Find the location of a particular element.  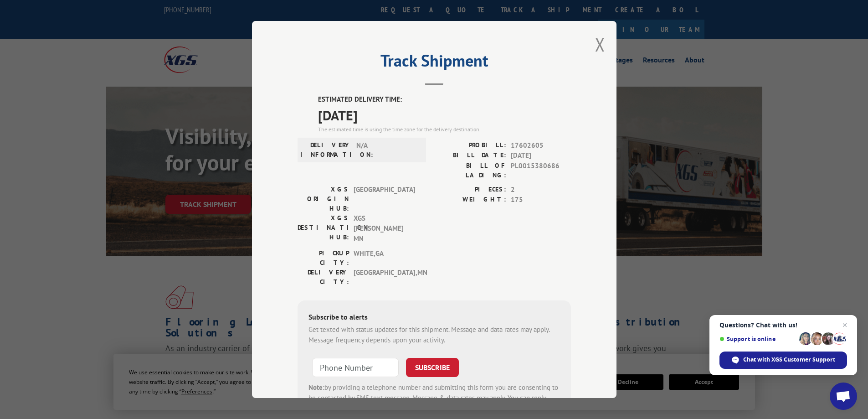

span: 175 is located at coordinates (541, 200).